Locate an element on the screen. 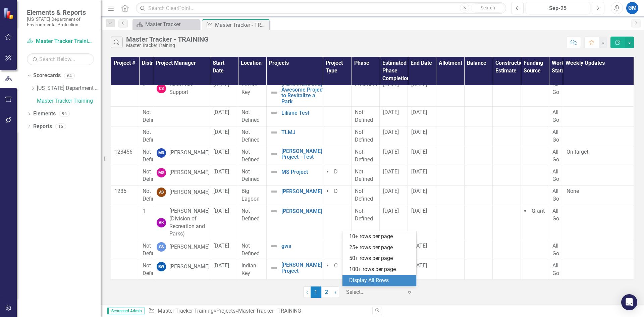 The width and height of the screenshot is (644, 317). a: Master Tracker is located at coordinates (166, 24).